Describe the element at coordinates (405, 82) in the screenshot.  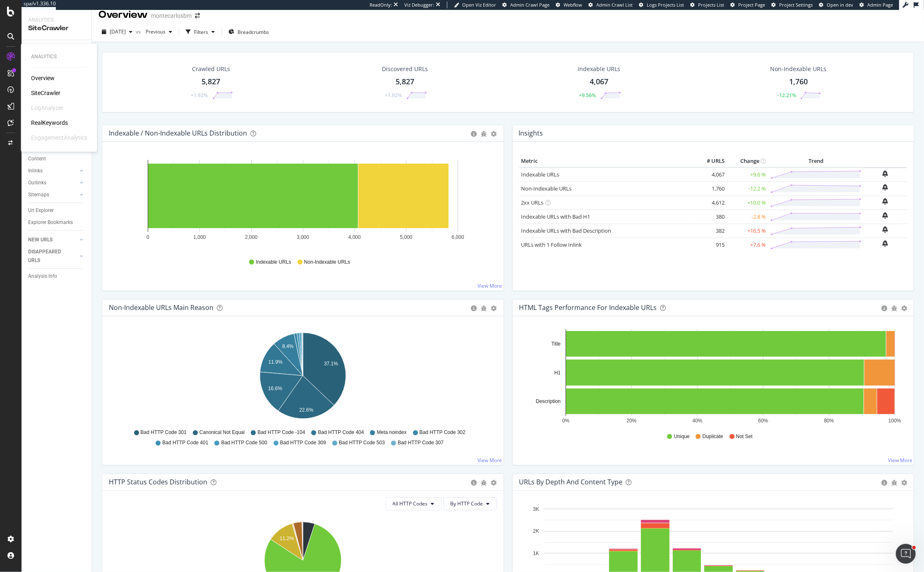
I see `div: 5,827` at that location.